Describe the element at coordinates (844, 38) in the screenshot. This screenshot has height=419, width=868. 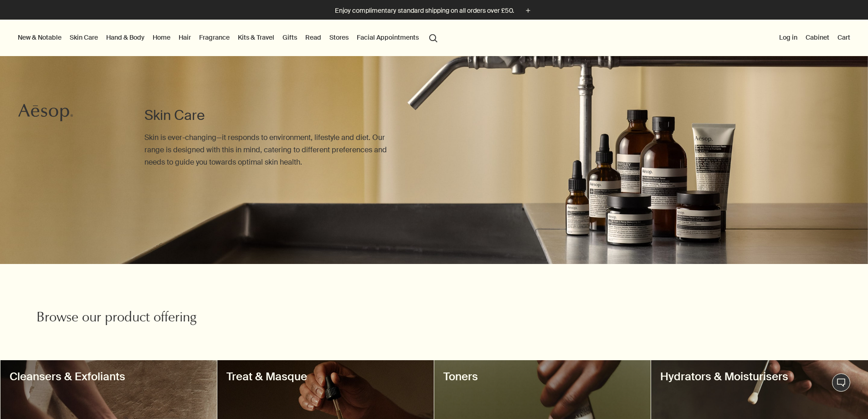
I see `button: Cart` at that location.